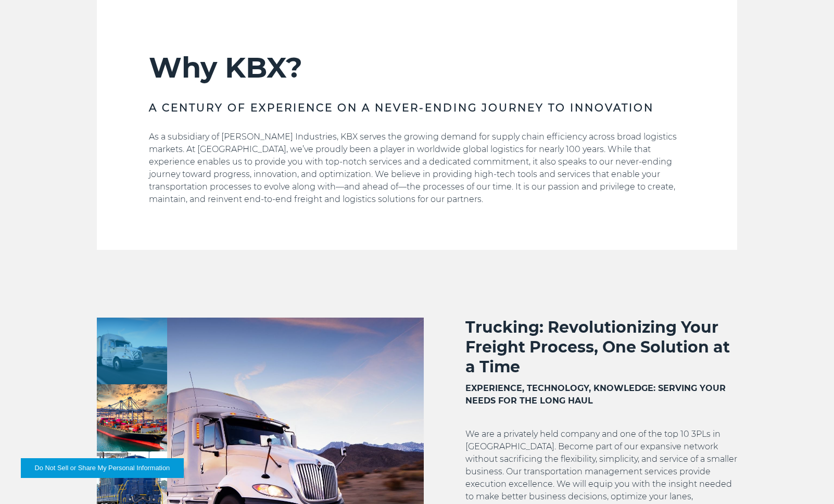  Describe the element at coordinates (417, 68) in the screenshot. I see `h2: Why KBX?` at that location.